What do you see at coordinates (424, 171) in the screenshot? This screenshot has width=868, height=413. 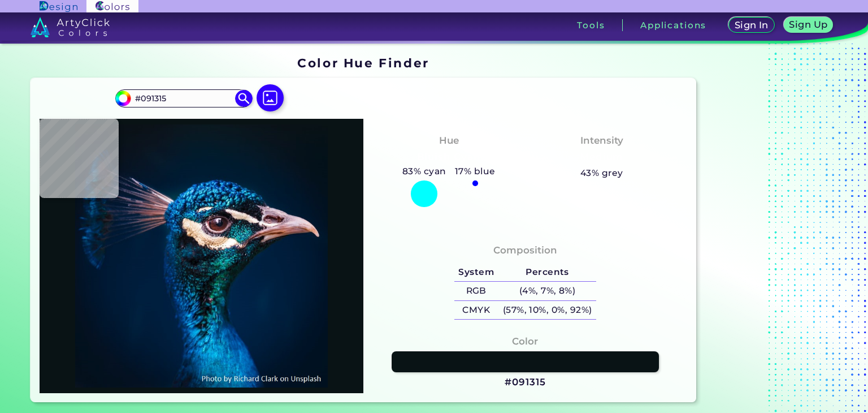 I see `h5: 83% cyan` at bounding box center [424, 171].